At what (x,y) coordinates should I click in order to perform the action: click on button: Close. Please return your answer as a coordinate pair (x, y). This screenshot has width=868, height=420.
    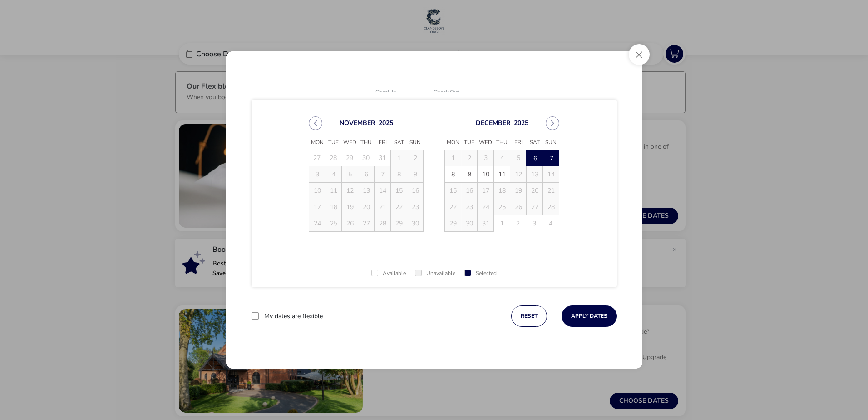
    Looking at the image, I should click on (639, 54).